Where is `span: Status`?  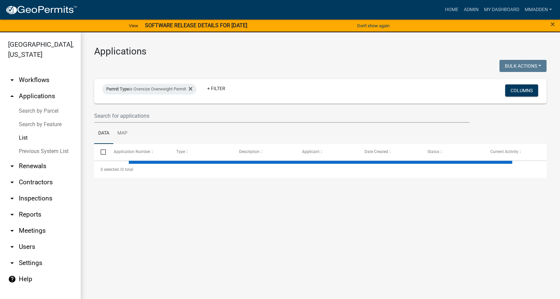
span: Status is located at coordinates (433, 152).